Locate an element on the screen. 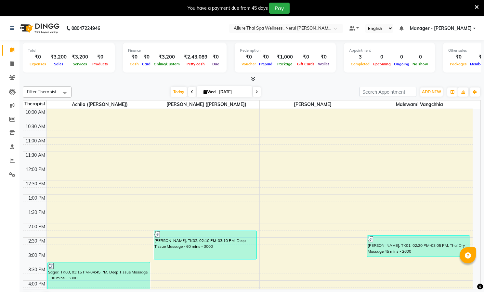 This screenshot has height=292, width=484. div: ₹2,43,089 is located at coordinates (196, 57).